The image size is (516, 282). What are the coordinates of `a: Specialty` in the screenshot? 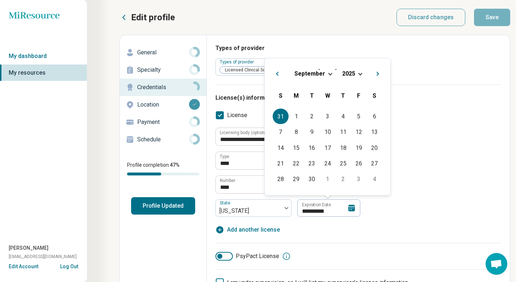 It's located at (163, 70).